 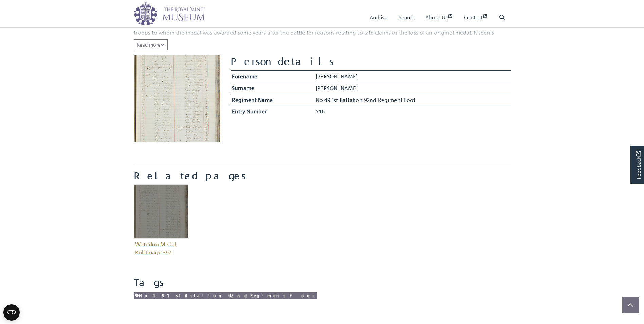 I want to click on a: Search, so click(x=406, y=17).